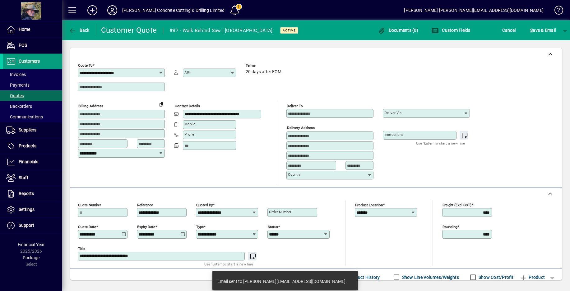  What do you see at coordinates (430, 277) in the screenshot?
I see `label: Show Line Volumes/Weights` at bounding box center [430, 277].